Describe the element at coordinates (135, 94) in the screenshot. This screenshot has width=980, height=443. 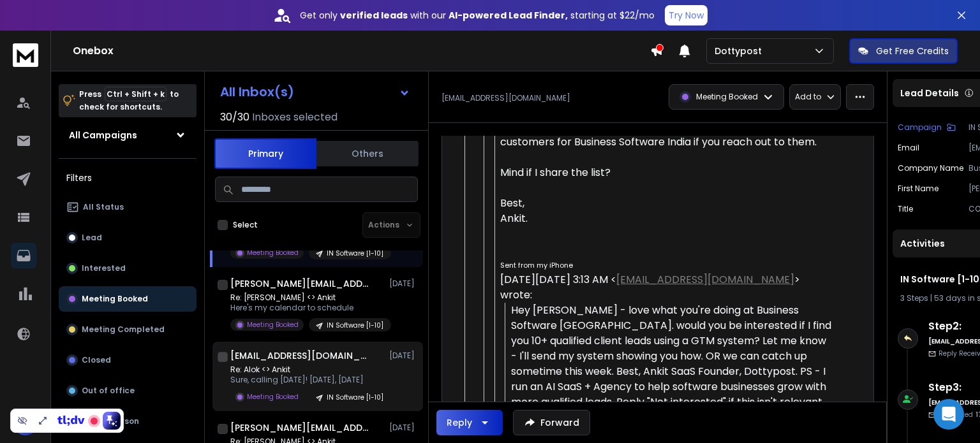
I see `span: Ctrl + Shift + k` at that location.